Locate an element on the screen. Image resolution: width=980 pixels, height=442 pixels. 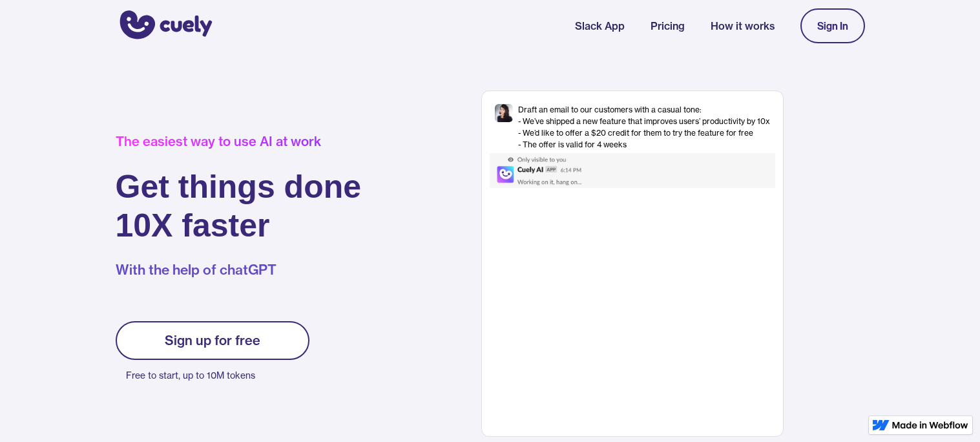
p: Free to start, up to 10M tokens is located at coordinates (218, 376).